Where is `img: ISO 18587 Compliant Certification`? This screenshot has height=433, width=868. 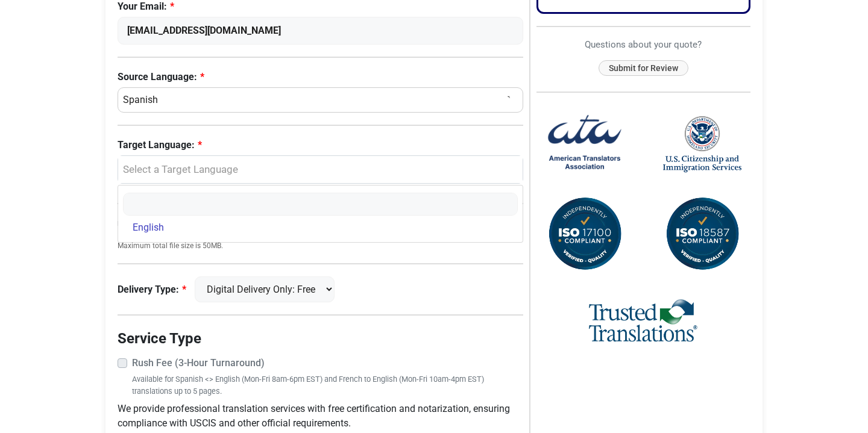
img: ISO 18587 Compliant Certification is located at coordinates (702, 234).